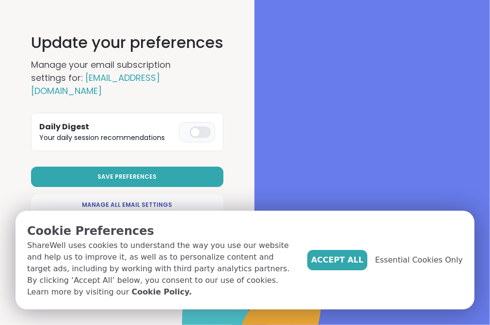 The height and width of the screenshot is (325, 490). I want to click on span: Manage All Email Settings, so click(127, 205).